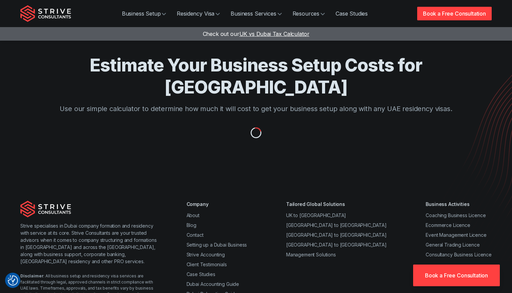 The image size is (512, 293). I want to click on a: Ecommerce Licence, so click(447, 225).